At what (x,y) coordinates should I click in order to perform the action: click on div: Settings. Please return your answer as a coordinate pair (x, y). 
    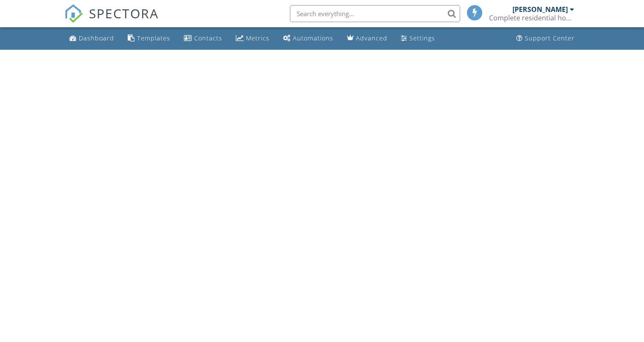
    Looking at the image, I should click on (422, 38).